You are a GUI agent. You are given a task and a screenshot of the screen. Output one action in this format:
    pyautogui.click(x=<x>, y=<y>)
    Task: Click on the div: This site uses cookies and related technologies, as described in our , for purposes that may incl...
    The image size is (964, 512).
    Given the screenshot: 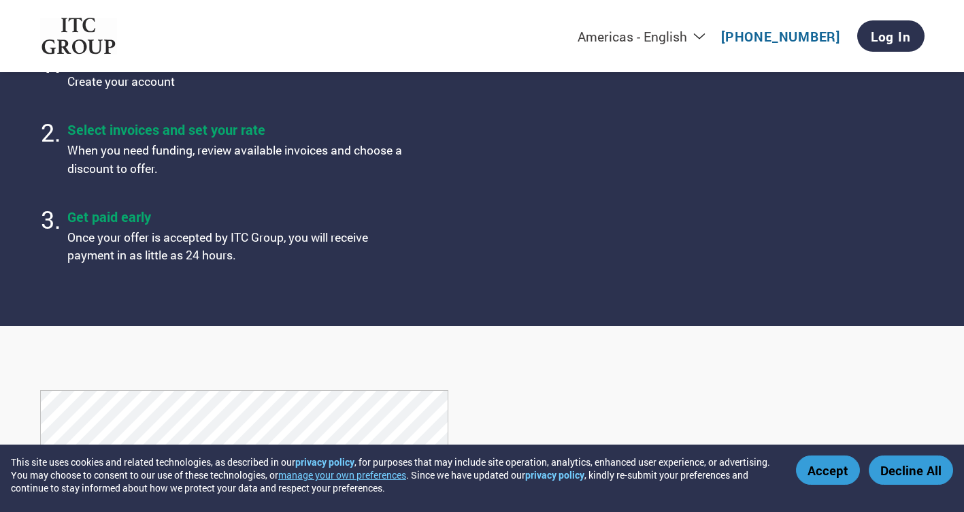 What is the action you would take?
    pyautogui.click(x=393, y=474)
    